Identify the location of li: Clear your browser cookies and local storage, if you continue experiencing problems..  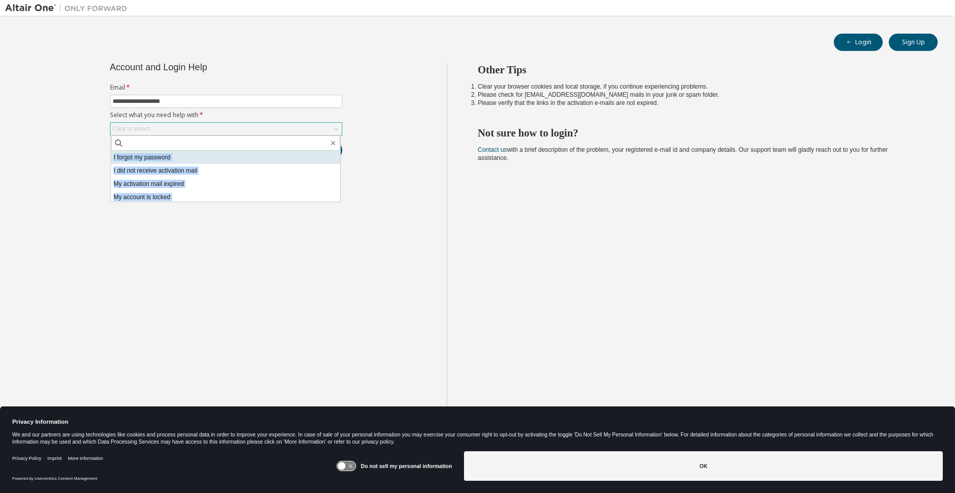
(698, 87).